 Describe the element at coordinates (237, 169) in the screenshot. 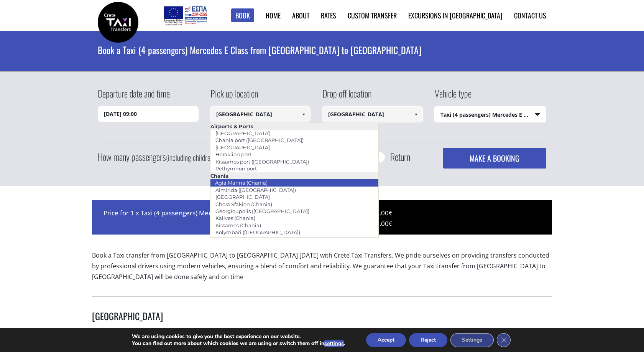

I see `a: Rethymnon port` at that location.